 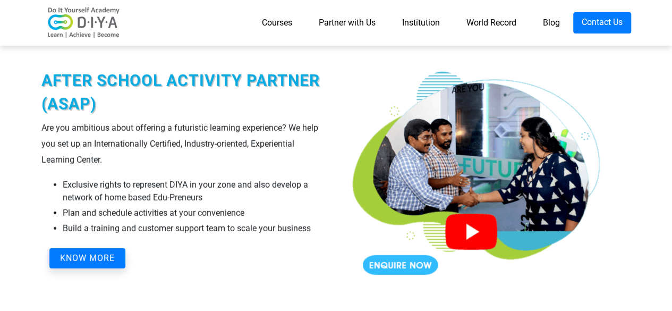 I want to click on img: logo-v2.png, so click(x=84, y=23).